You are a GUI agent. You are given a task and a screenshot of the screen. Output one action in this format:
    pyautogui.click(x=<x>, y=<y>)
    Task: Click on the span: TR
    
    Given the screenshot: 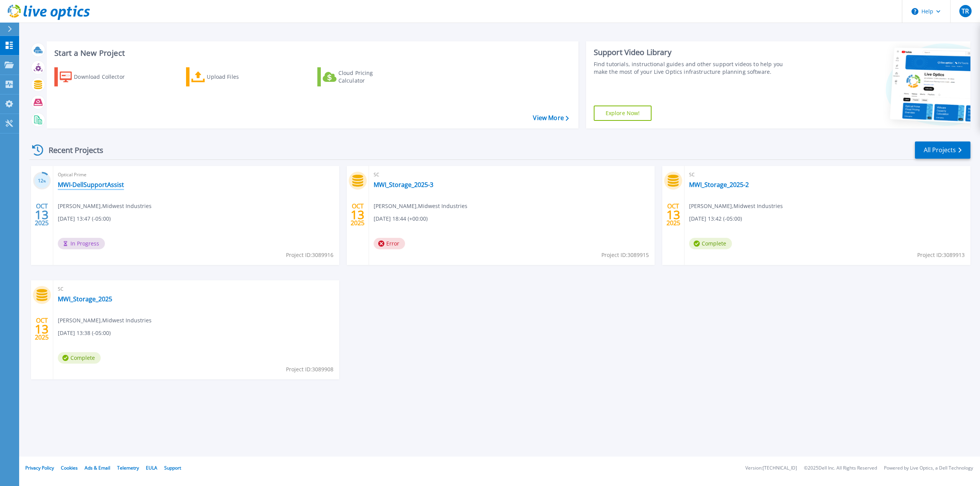 What is the action you would take?
    pyautogui.click(x=965, y=11)
    